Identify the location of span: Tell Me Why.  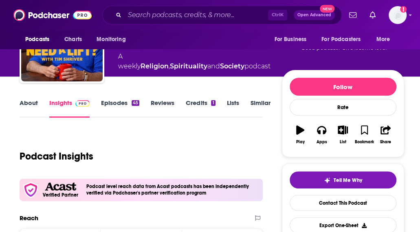
(347, 180).